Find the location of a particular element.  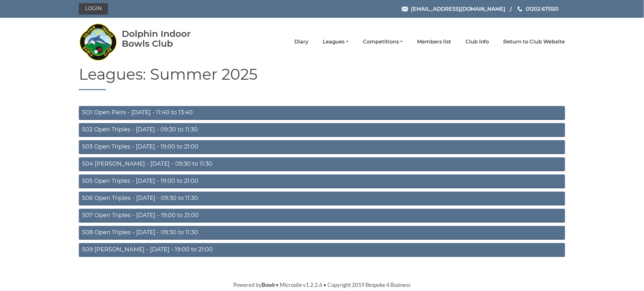

a: Competitions is located at coordinates (383, 42).